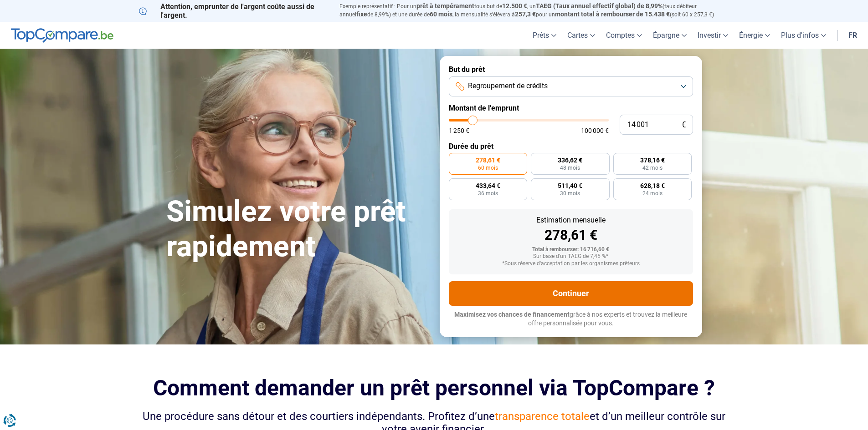  What do you see at coordinates (803, 35) in the screenshot?
I see `a: Plus d'infos` at bounding box center [803, 35].